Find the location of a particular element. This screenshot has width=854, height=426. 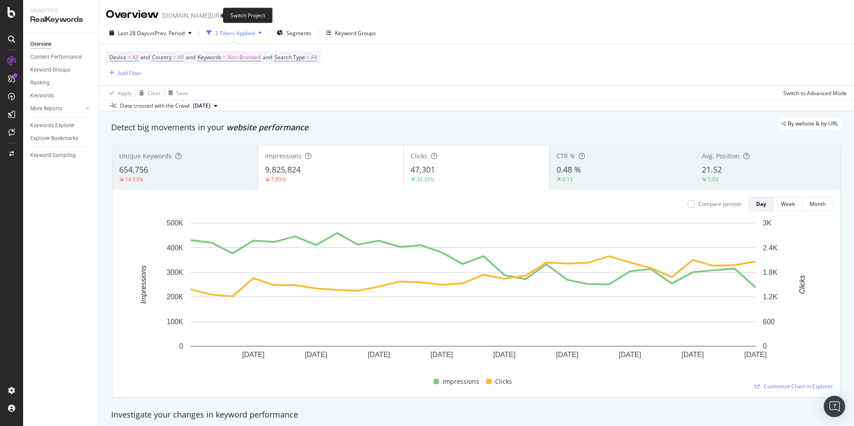

span: 47,301 is located at coordinates (423, 170).